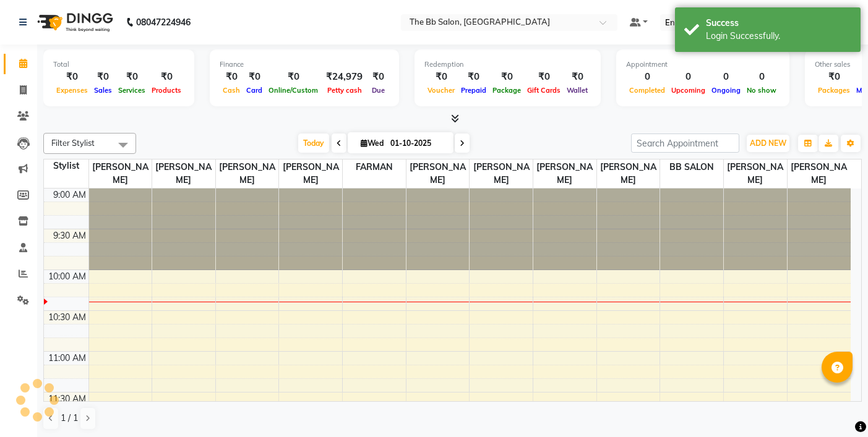  Describe the element at coordinates (778, 36) in the screenshot. I see `div: Login Successfully.` at that location.